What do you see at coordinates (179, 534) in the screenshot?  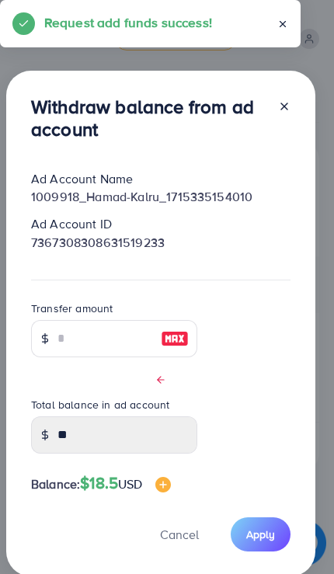 I see `button: Cancel` at bounding box center [179, 534].